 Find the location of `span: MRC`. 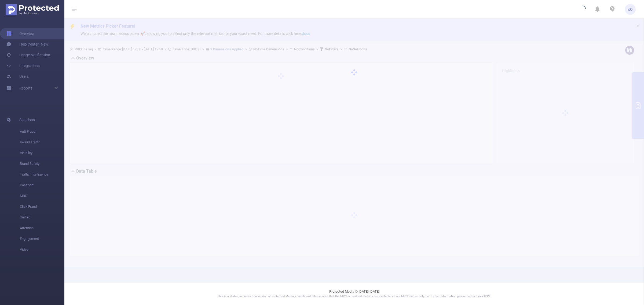

span: MRC is located at coordinates (42, 196).